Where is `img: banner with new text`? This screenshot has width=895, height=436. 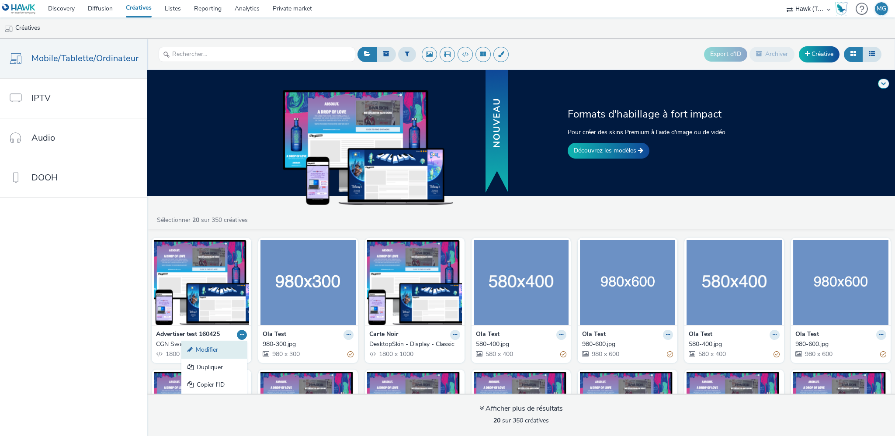
img: banner with new text is located at coordinates (497, 132).